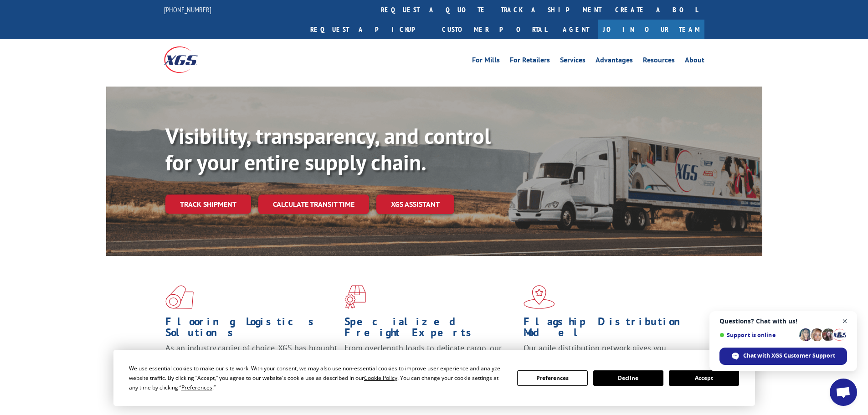 This screenshot has height=415, width=868. Describe the element at coordinates (380, 378) in the screenshot. I see `span: Cookie Policy` at that location.